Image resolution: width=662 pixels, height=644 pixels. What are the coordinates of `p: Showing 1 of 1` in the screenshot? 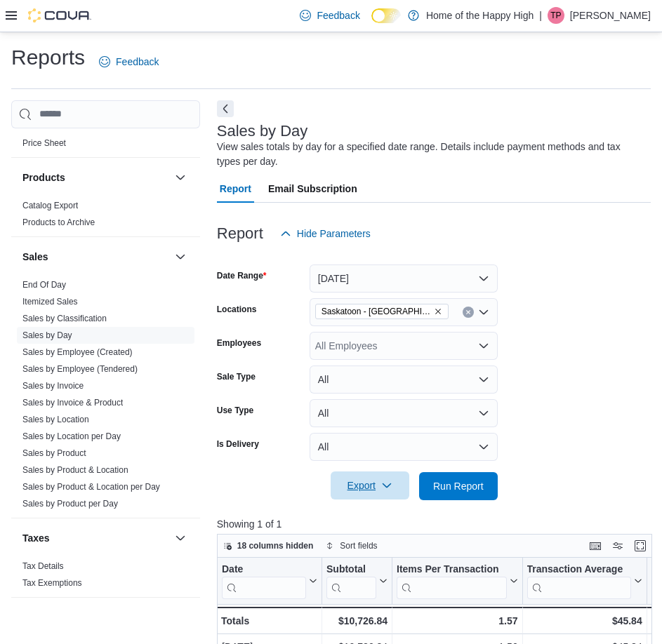 It's located at (436, 524).